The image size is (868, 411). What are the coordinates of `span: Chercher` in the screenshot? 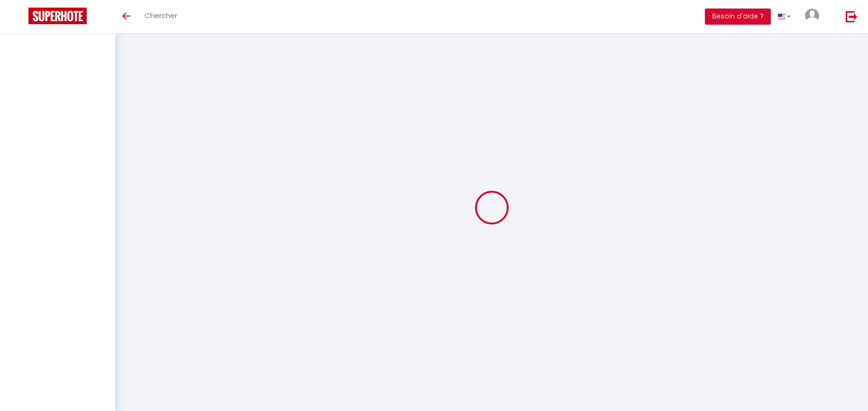 It's located at (161, 15).